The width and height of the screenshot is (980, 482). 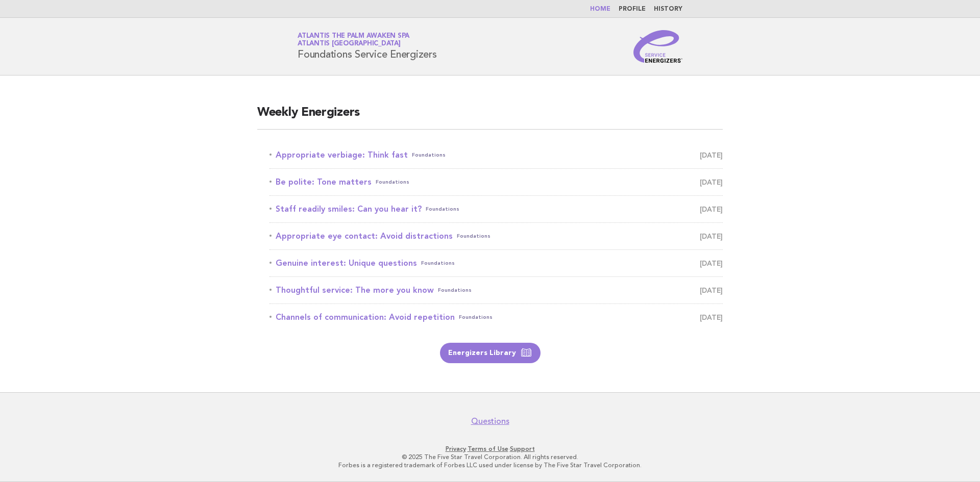 What do you see at coordinates (490, 117) in the screenshot?
I see `h2: Weekly Energizers` at bounding box center [490, 117].